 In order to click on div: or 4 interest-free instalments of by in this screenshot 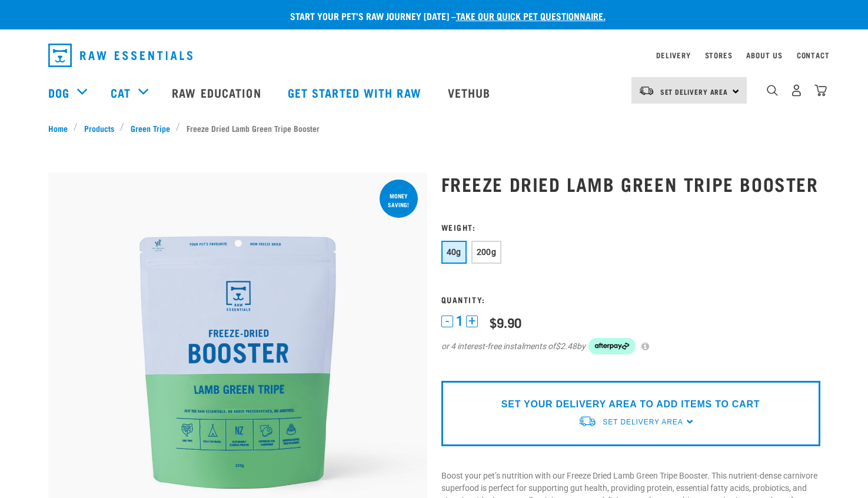, I will do `click(631, 346)`.